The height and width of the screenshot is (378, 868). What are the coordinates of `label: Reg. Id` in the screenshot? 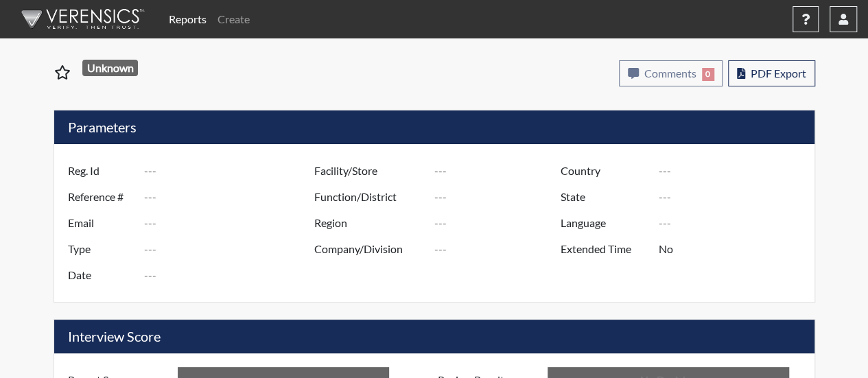 It's located at (101, 171).